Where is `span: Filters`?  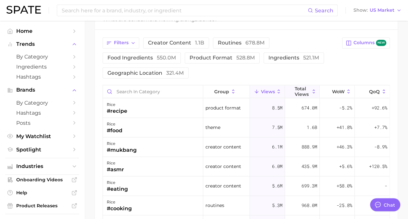
span: Filters is located at coordinates (121, 43).